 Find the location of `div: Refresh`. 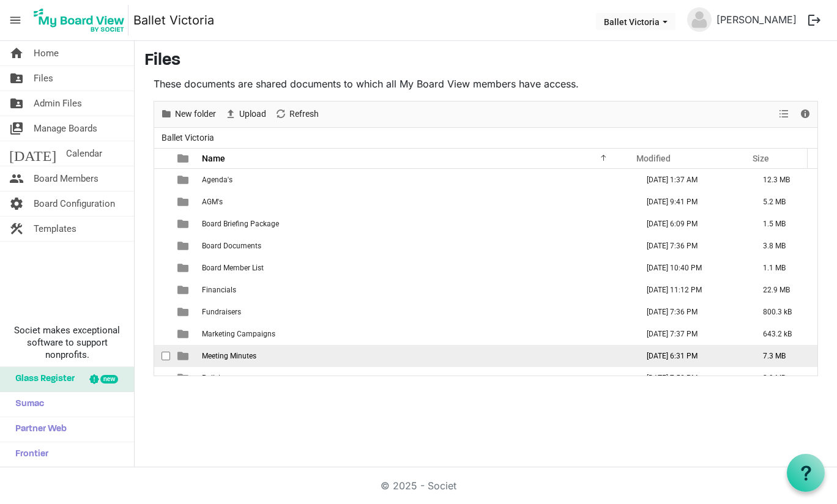

div: Refresh is located at coordinates (297, 114).